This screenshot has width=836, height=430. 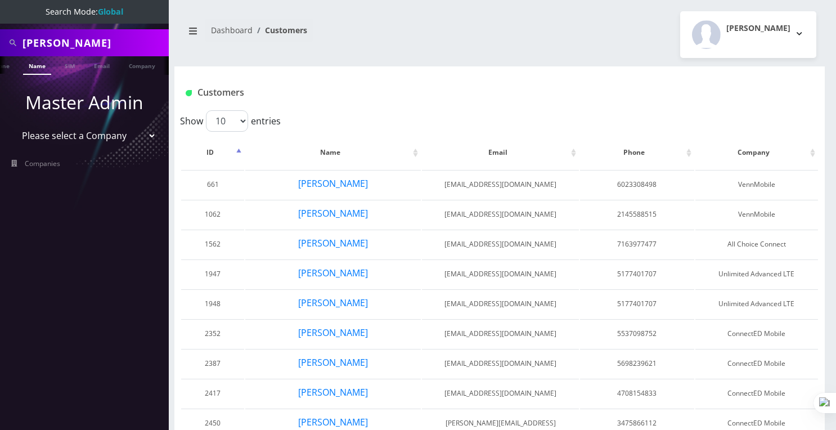 I want to click on td: 2145588515, so click(x=637, y=214).